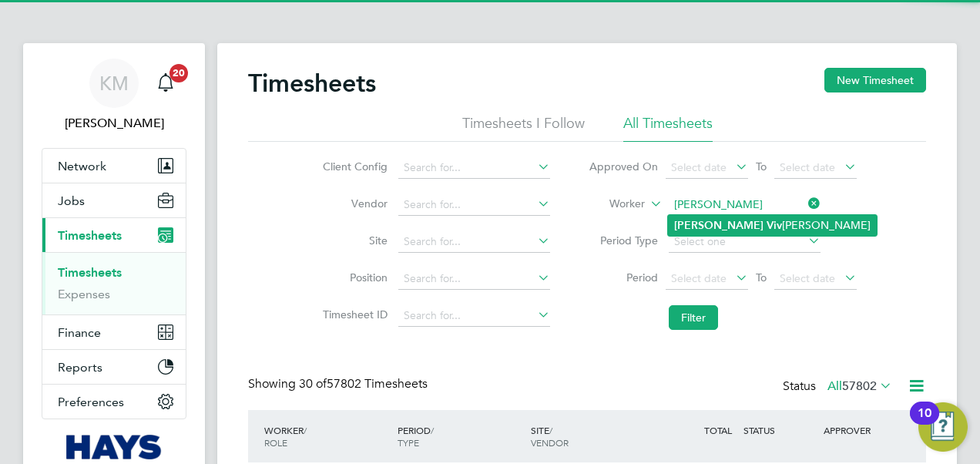  What do you see at coordinates (775, 225) in the screenshot?
I see `b: Viv` at bounding box center [775, 225].